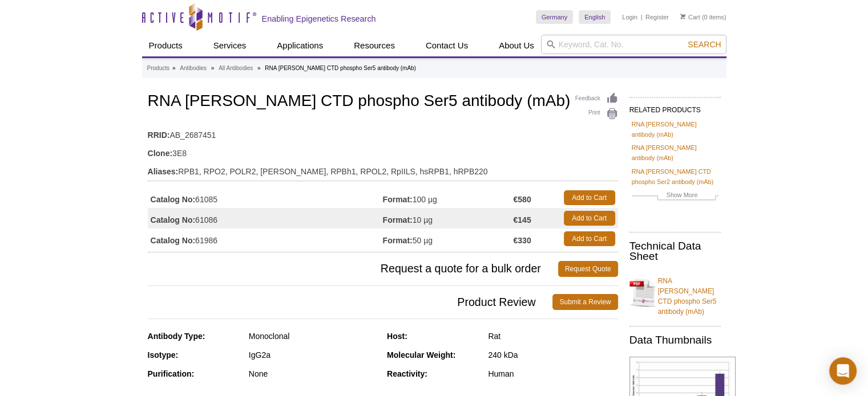 This screenshot has height=396, width=868. What do you see at coordinates (633, 44) in the screenshot?
I see `input: Keyword, Cat. No.` at bounding box center [633, 44].